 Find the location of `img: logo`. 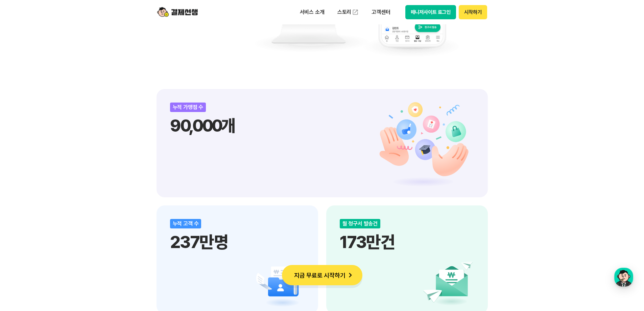

img: logo is located at coordinates (177, 12).